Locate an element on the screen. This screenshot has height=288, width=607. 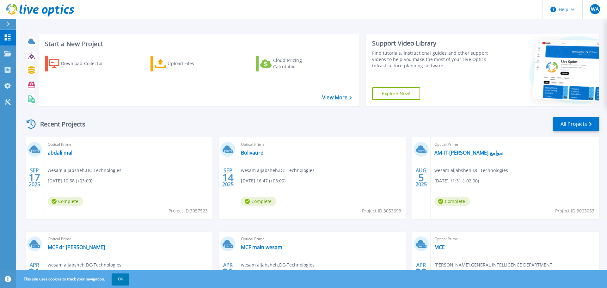
div: Find tutorials, instructional guides and other support videos to help you make the most of your L... is located at coordinates (432, 59).